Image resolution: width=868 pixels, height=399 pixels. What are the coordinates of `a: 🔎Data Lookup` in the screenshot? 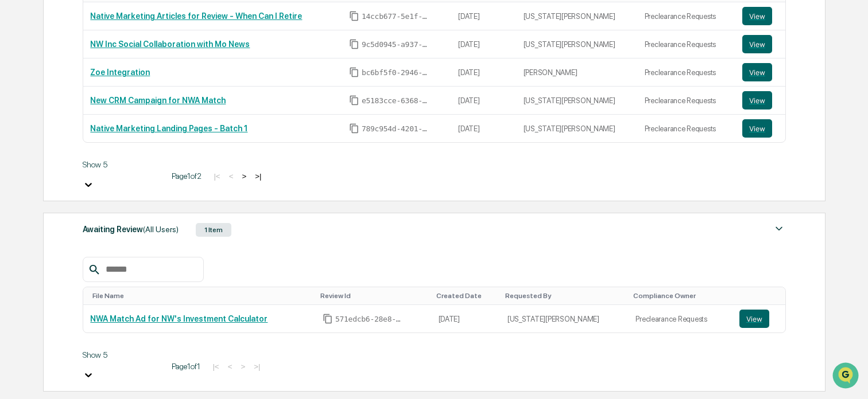 It's located at (42, 172).